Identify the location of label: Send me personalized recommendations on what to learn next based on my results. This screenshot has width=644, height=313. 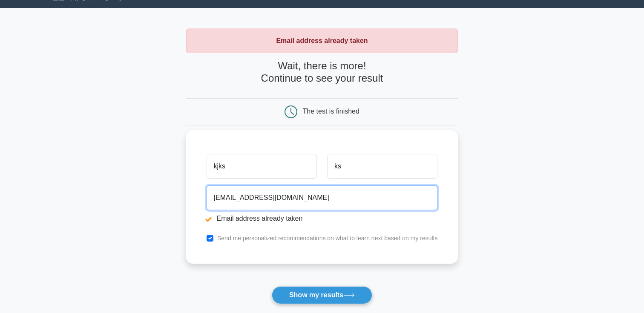
(327, 238).